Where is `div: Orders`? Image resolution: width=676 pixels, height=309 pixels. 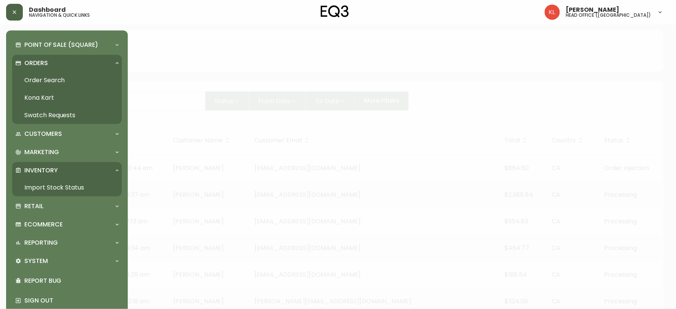 div: Orders is located at coordinates (67, 63).